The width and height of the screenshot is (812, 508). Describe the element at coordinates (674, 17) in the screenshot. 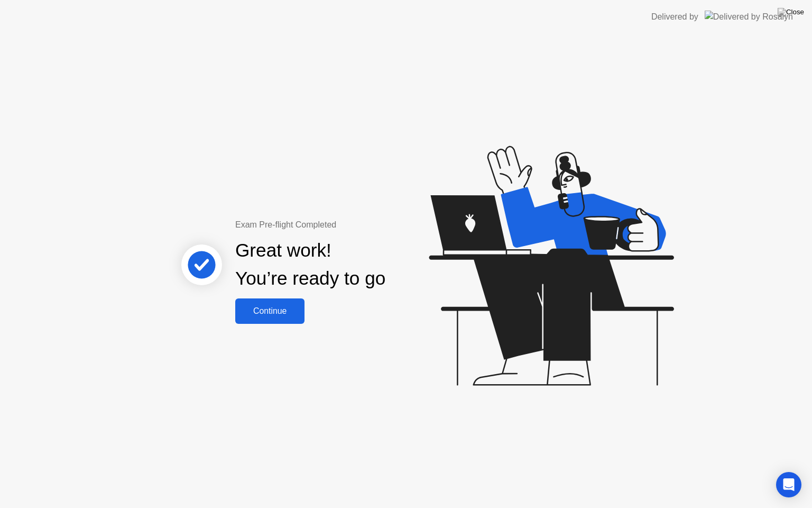

I see `div: Delivered by` at that location.